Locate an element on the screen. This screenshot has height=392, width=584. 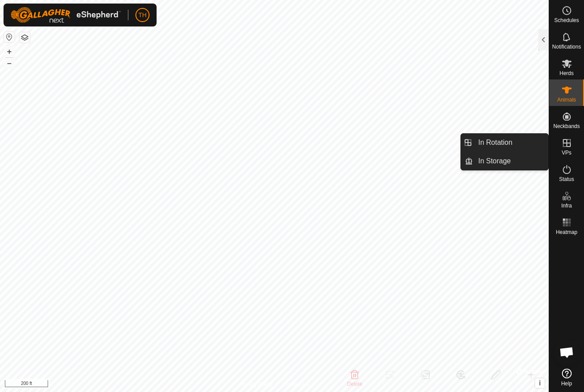
button: i is located at coordinates (540, 383).